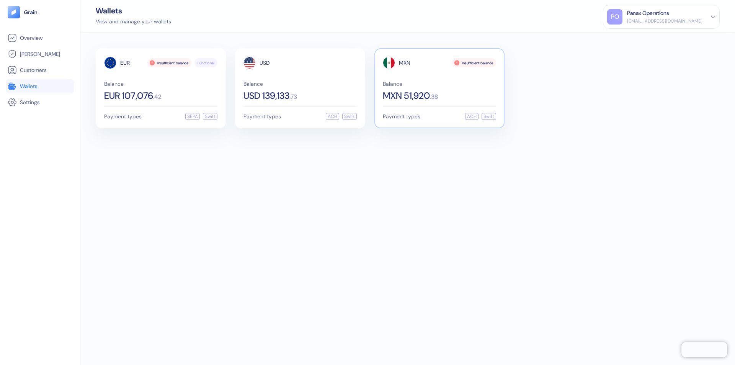 Image resolution: width=735 pixels, height=365 pixels. I want to click on span: Functional, so click(206, 63).